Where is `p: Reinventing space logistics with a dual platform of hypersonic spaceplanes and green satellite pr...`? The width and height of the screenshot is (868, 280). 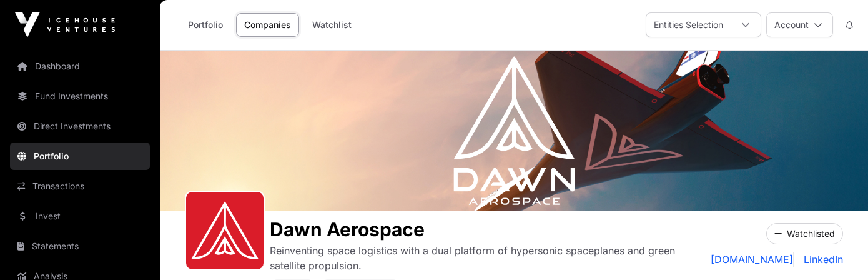
p: Reinventing space logistics with a dual platform of hypersonic spaceplanes and green satellite pr... is located at coordinates (474, 258).